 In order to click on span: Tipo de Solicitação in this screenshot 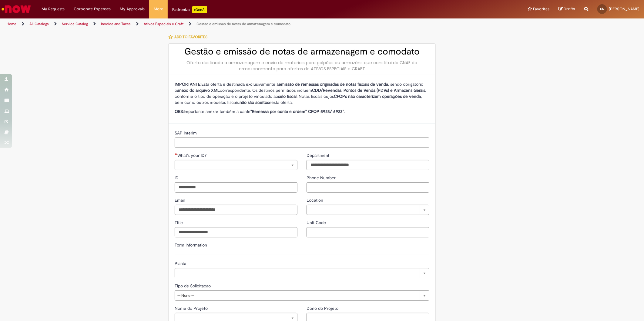, I will do `click(193, 286)`.